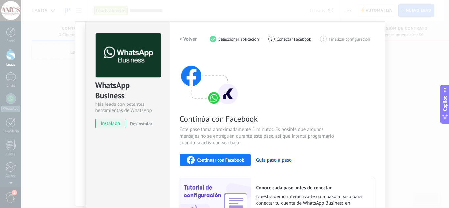 The image size is (449, 208). What do you see at coordinates (445, 104) in the screenshot?
I see `span: Copilot` at bounding box center [445, 104].